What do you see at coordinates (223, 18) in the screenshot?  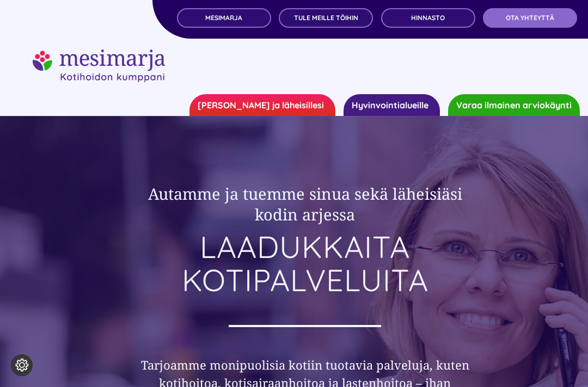 I see `a: MESIMARJA` at bounding box center [223, 18].